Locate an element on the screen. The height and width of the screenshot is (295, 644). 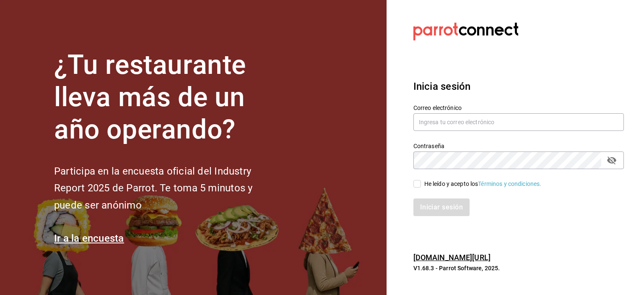
p: V1.68.3 - Parrot Software, 2025. is located at coordinates (519, 268).